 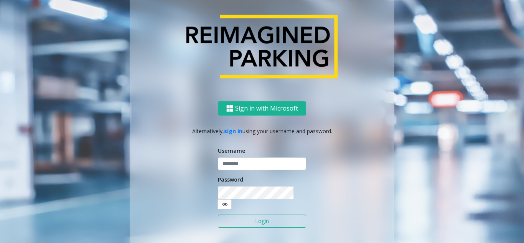 I want to click on button: Sign in with Microsoft, so click(x=262, y=108).